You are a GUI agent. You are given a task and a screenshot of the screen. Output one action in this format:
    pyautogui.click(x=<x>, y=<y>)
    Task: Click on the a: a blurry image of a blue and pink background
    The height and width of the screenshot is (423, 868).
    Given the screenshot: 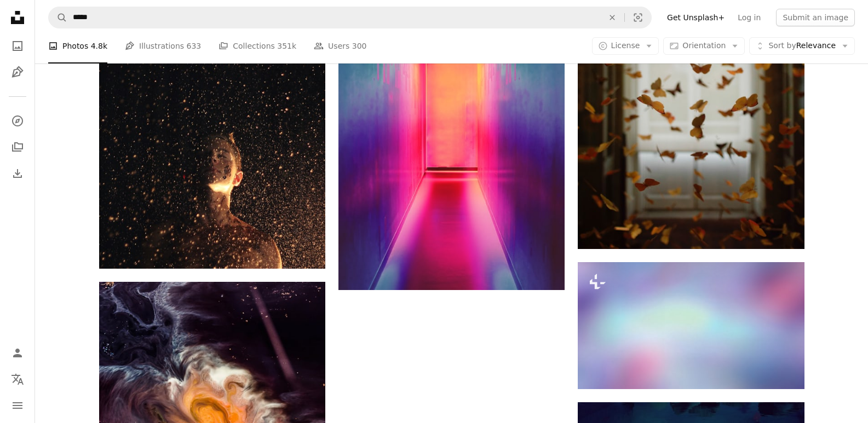 What is the action you would take?
    pyautogui.click(x=690, y=326)
    